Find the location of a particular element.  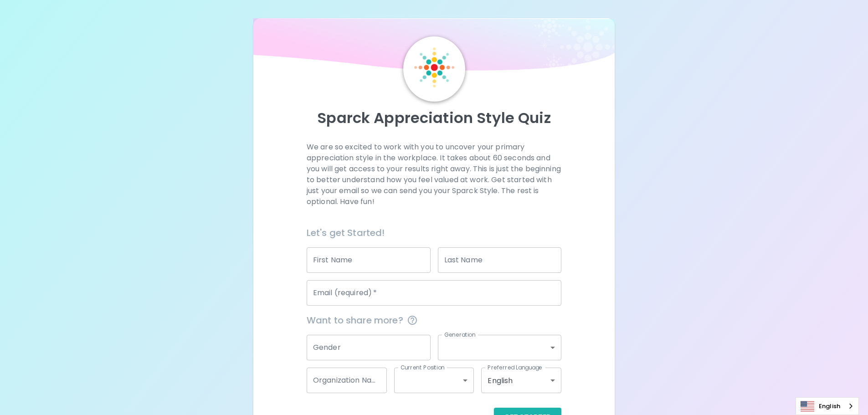

svg: This information is completely confidential and only used for aggregated appreciation studies at ... is located at coordinates (412, 320).